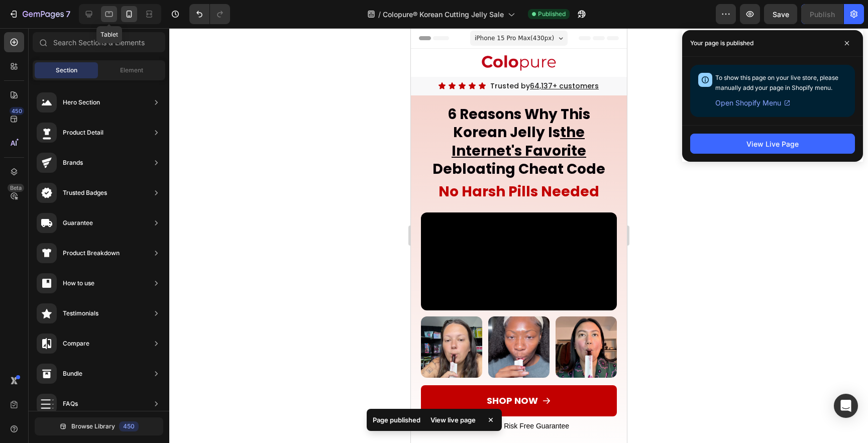 The height and width of the screenshot is (443, 868). What do you see at coordinates (134, 58) in the screenshot?
I see `p: Trusted by` at bounding box center [134, 58].